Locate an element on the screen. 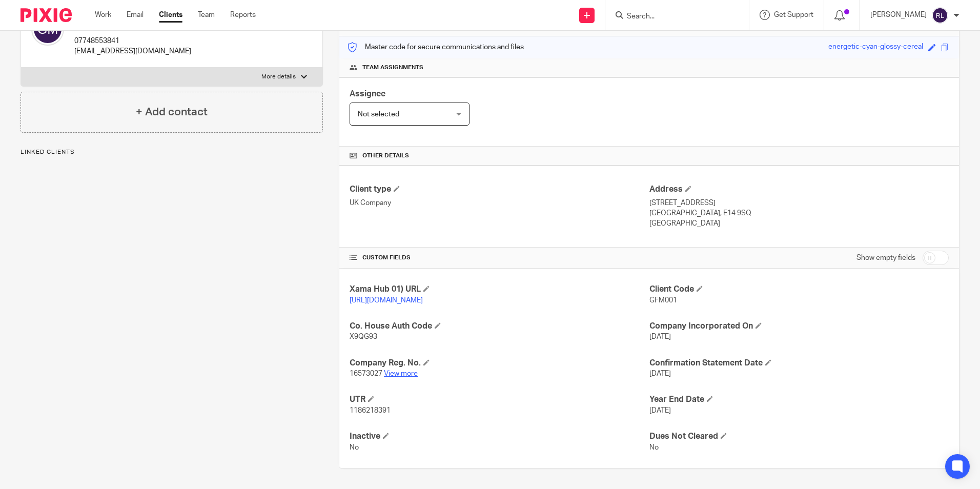  p: Master code for secure communications and files is located at coordinates (435, 47).